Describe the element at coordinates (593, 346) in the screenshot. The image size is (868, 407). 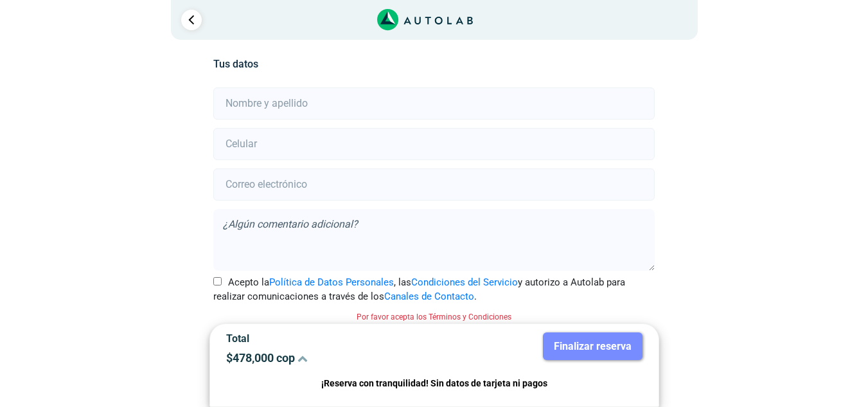
I see `button: Finalizar reserva` at that location.